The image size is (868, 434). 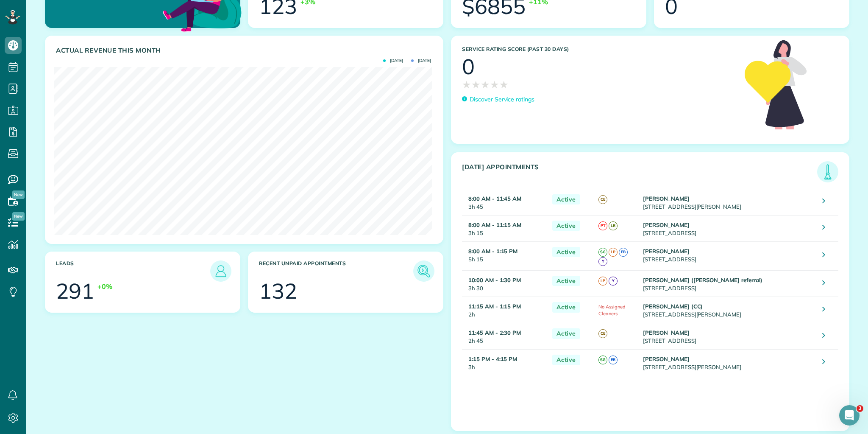 What do you see at coordinates (492, 359) in the screenshot?
I see `strong: 1:15 PM - 4:15 PM` at bounding box center [492, 359].